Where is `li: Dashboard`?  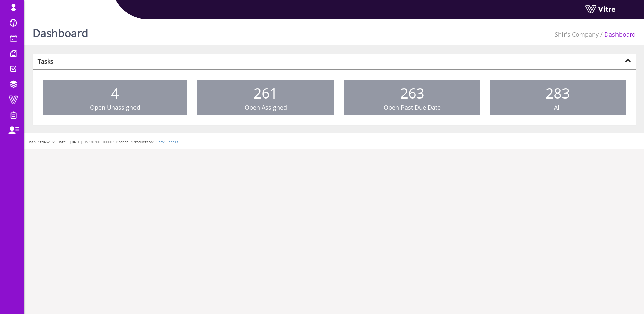
li: Dashboard is located at coordinates (618, 35).